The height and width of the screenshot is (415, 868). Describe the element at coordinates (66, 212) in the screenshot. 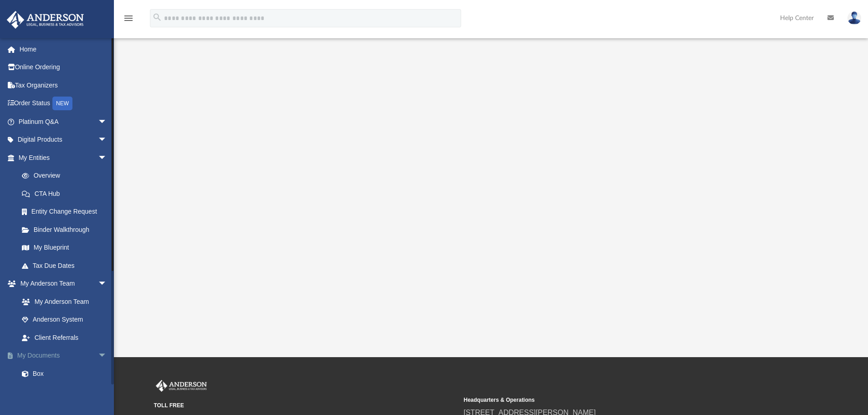

I see `a: Entity Change Request` at that location.